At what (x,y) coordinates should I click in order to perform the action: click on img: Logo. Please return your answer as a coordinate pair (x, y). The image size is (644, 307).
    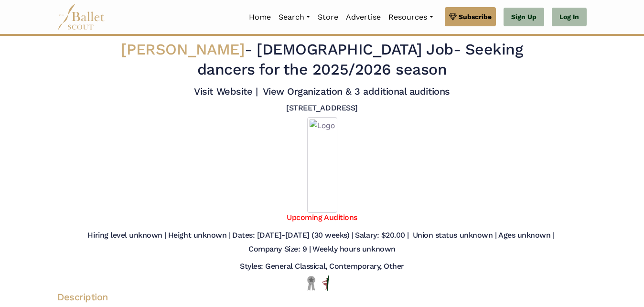
    Looking at the image, I should click on (322, 165).